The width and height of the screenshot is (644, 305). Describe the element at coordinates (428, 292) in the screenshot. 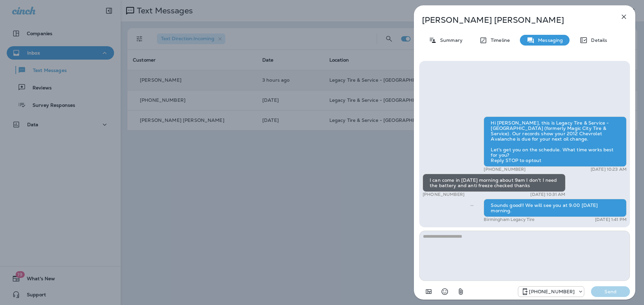

I see `button: Add in a premade template` at that location.